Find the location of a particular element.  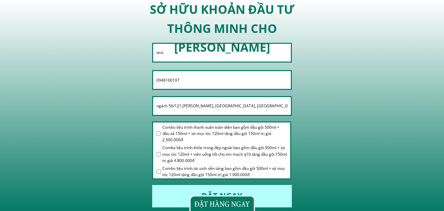

span: Combo liệu trình khỏe trong đẹp ngoài bao gồm dầu gội 500ml + xịt mọc tóc 120ml + viên uống tốt c... is located at coordinates (225, 154).